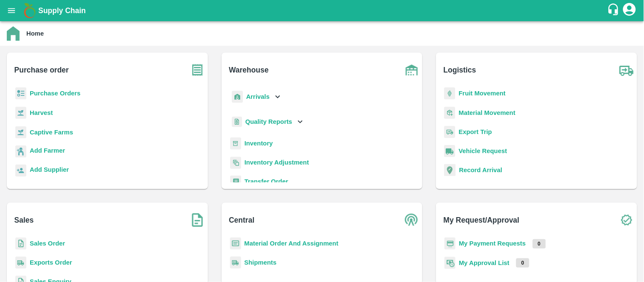 The image size is (644, 282). I want to click on img: inventory, so click(236, 163).